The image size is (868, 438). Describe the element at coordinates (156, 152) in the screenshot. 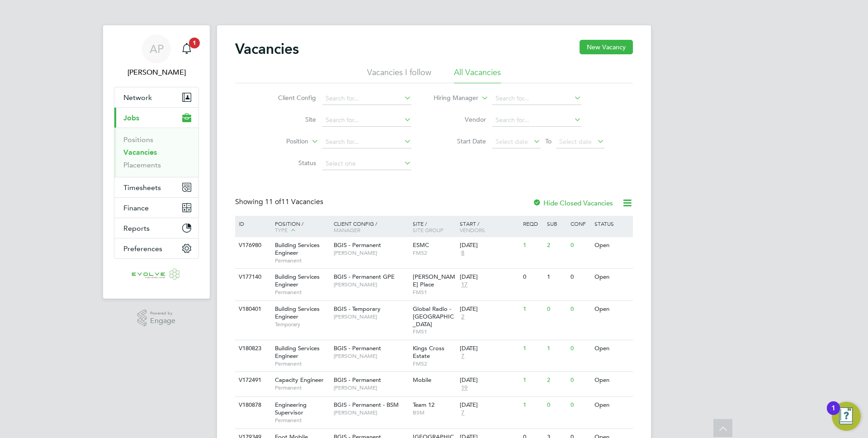

I see `div: Jobs` at that location.